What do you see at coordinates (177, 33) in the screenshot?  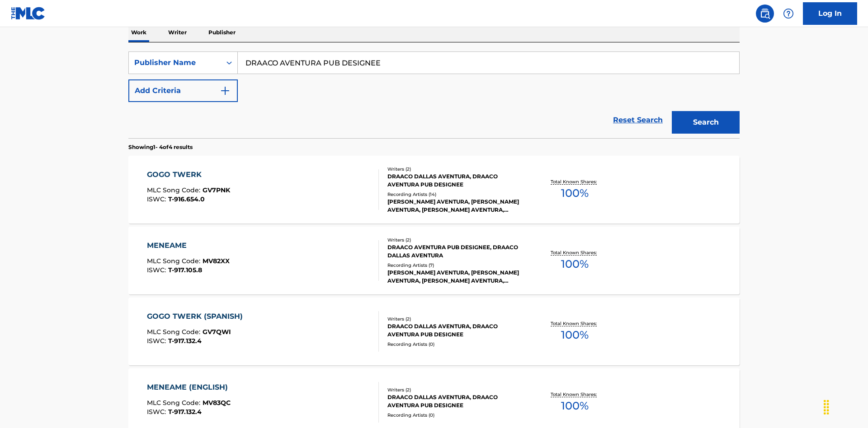 I see `p: Writer` at bounding box center [177, 33].